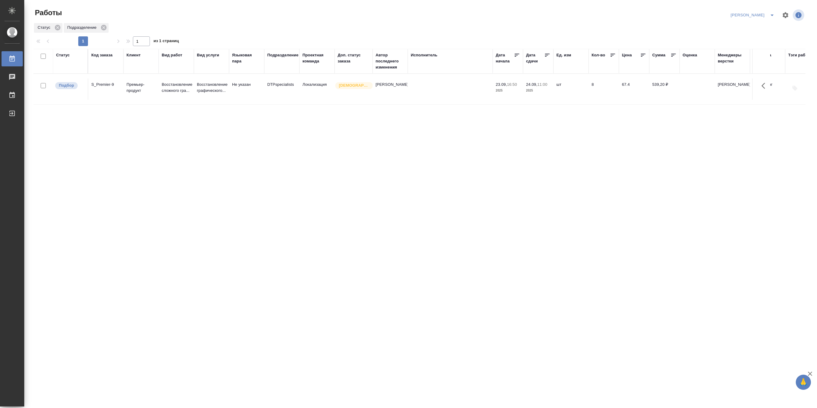 This screenshot has height=408, width=817. I want to click on p: Подбор, so click(66, 86).